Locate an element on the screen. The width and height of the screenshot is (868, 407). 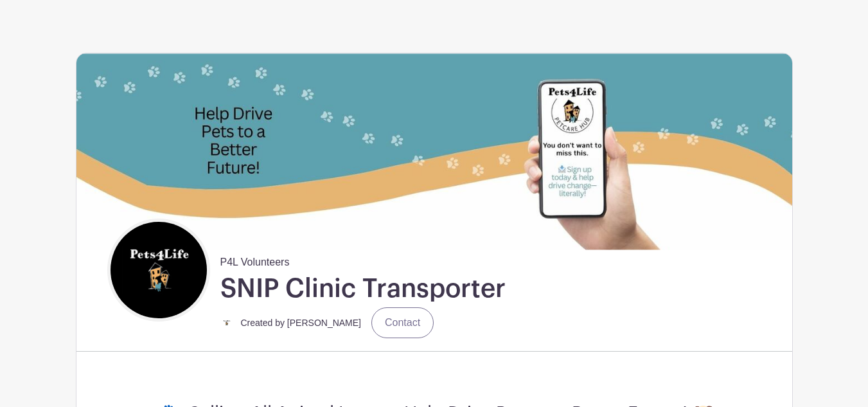
a: Contact is located at coordinates (402, 323).